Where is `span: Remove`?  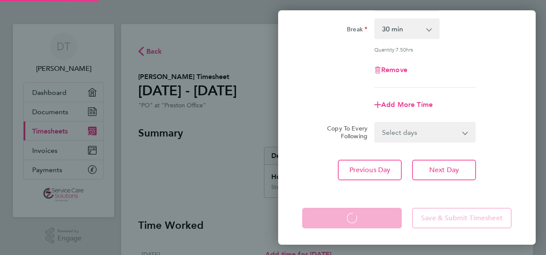
span: Remove is located at coordinates (394, 70).